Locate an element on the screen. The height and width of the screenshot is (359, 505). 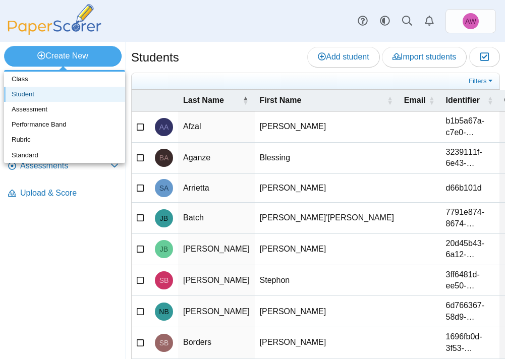
a: Add student is located at coordinates (343, 57).